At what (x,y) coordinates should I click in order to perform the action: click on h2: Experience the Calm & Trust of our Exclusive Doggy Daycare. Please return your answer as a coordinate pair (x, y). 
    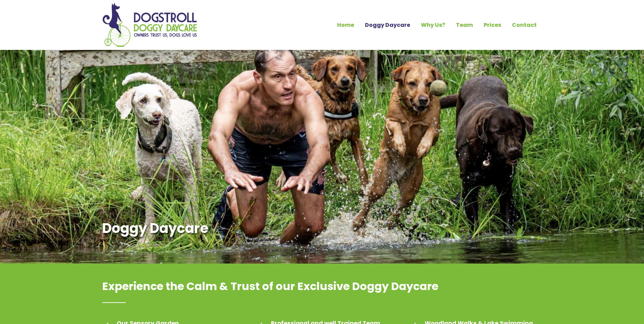
    Looking at the image, I should click on (322, 291).